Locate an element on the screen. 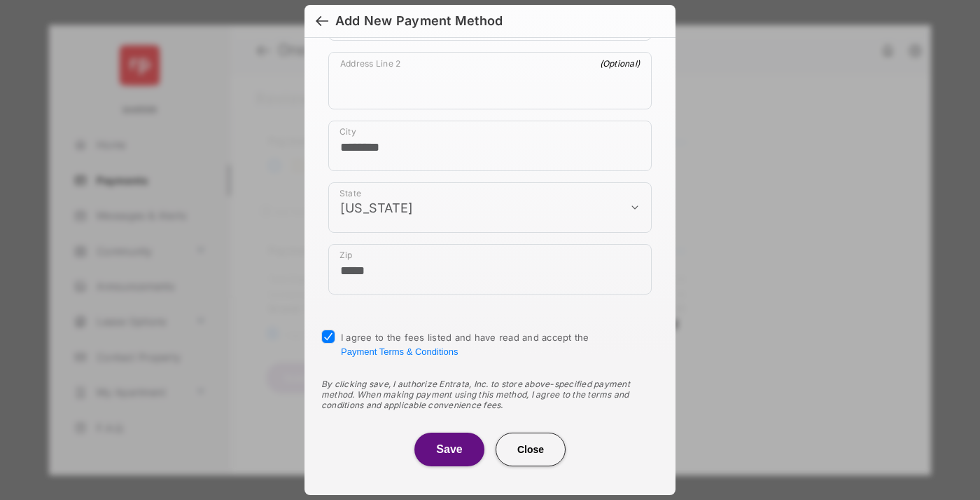  div: payment_method_screening[postal_addresses][locality] is located at coordinates (490, 146).